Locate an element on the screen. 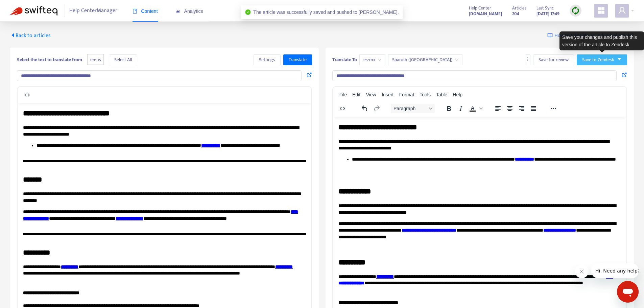  span: Tools is located at coordinates (425, 95).